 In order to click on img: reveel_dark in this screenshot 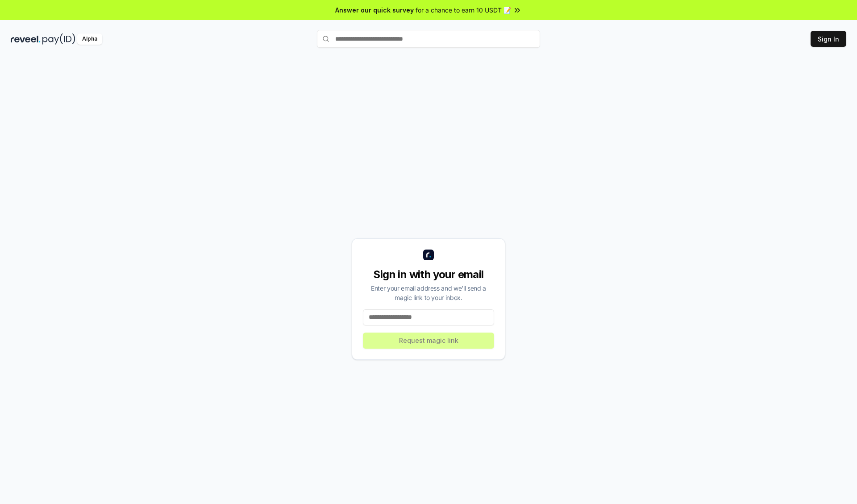, I will do `click(25, 39)`.